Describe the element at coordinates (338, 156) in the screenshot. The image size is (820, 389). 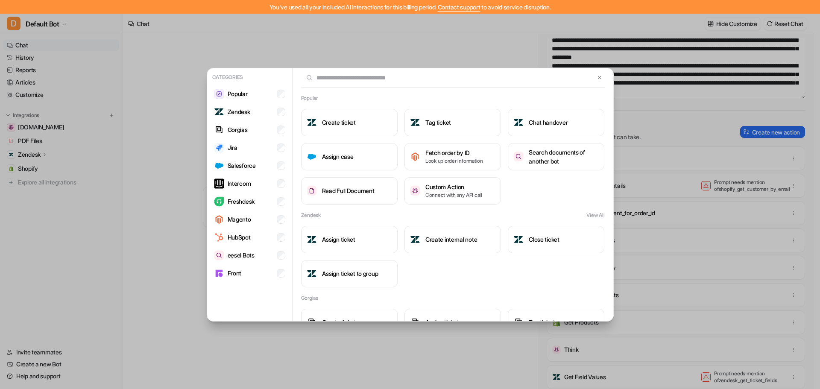
I see `h3: Assign case` at that location.